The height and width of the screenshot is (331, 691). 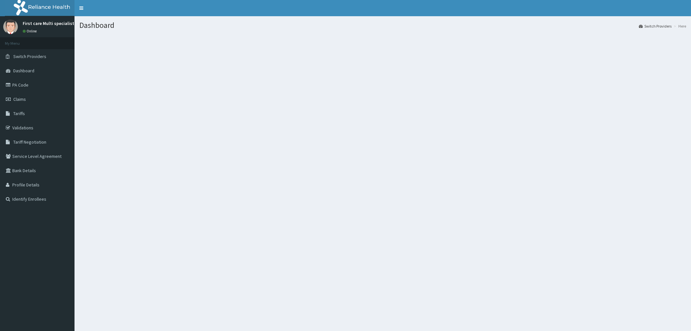 I want to click on a: Online, so click(x=30, y=31).